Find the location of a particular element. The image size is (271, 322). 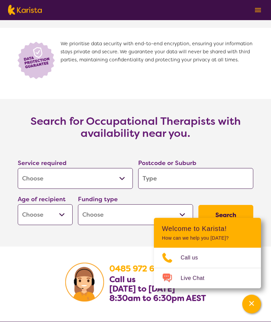

img: menu is located at coordinates (258, 10).